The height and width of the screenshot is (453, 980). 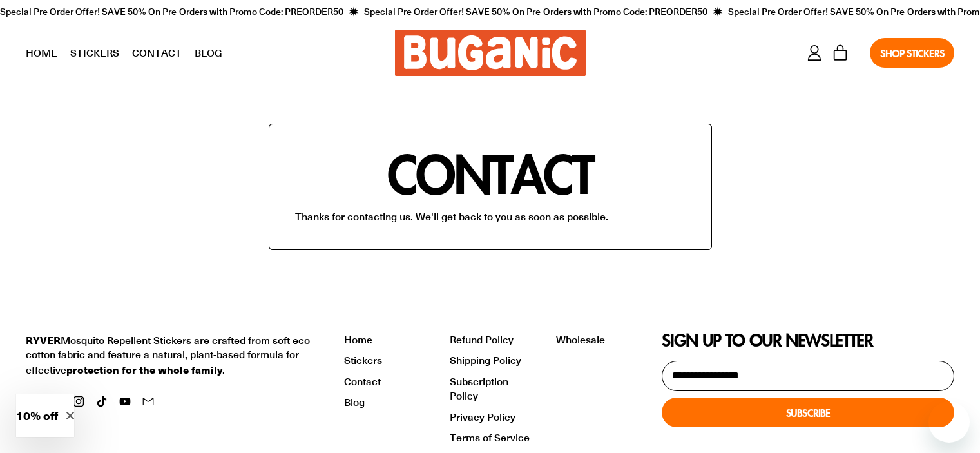 I want to click on div: Mosquito Repellent Stickers are crafted from soft eco cotton fabric and feature a natural, plant-..., so click(x=172, y=355).